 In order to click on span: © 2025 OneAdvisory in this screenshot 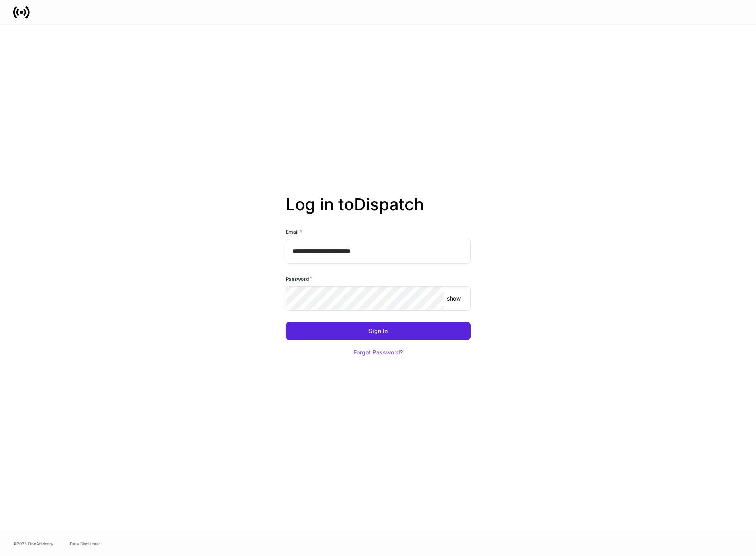, I will do `click(33, 544)`.